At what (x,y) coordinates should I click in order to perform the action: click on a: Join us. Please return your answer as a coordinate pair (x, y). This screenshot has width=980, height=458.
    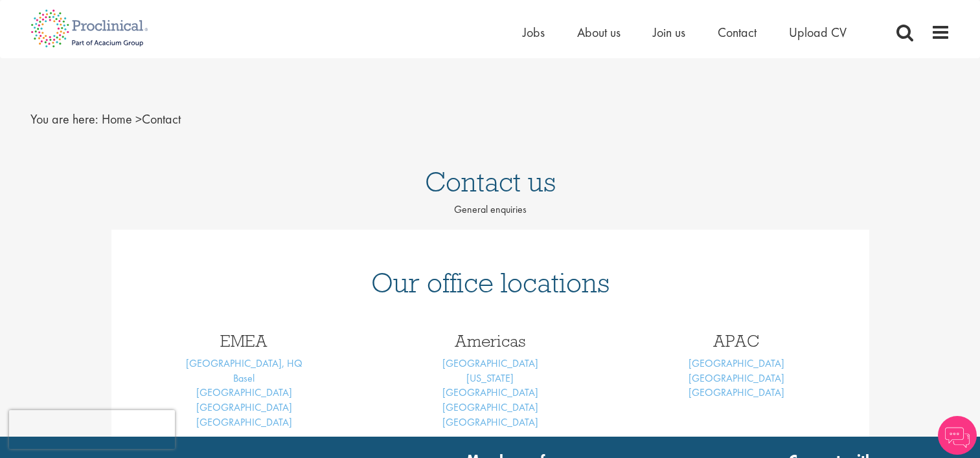
    Looking at the image, I should click on (669, 32).